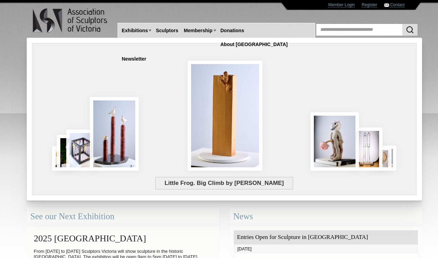 The width and height of the screenshot is (438, 258). I want to click on a: Newsletter, so click(134, 59).